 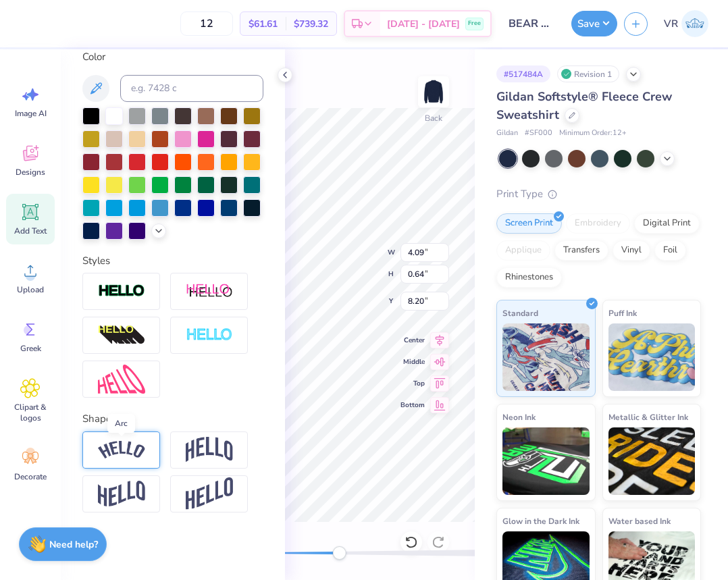 What do you see at coordinates (31, 113) in the screenshot?
I see `span: Image AI` at bounding box center [31, 113].